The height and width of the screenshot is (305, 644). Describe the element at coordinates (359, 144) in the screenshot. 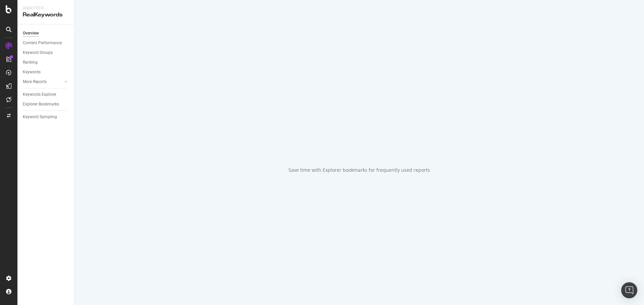

I see `div: animation` at that location.